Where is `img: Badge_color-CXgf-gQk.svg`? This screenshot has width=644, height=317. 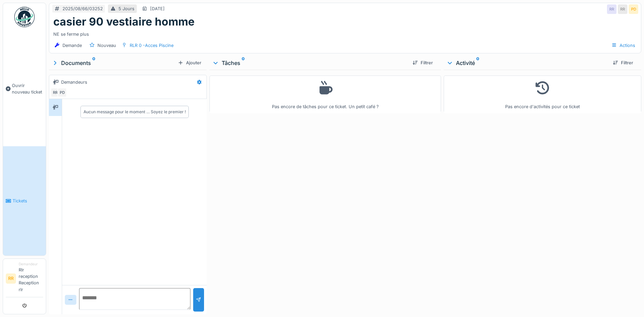
img: Badge_color-CXgf-gQk.svg is located at coordinates (24, 17).